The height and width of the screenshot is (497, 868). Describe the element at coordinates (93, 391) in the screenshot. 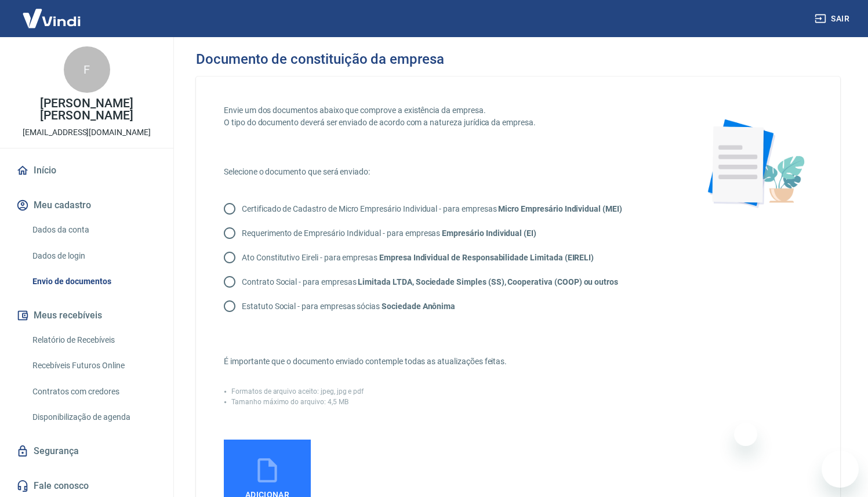

I see `a: Contratos com credores` at that location.